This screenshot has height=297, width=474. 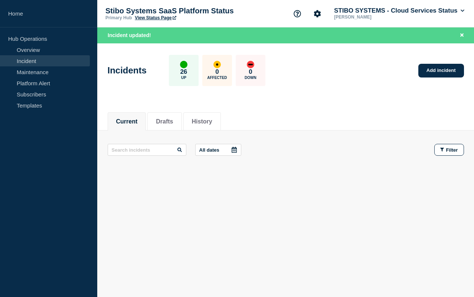 I want to click on button: STIBO SYSTEMS - Cloud Services Status, so click(x=399, y=11).